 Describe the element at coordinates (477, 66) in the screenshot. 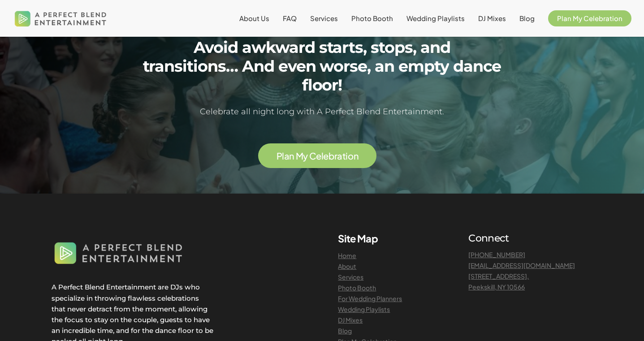

I see `span: dance` at that location.